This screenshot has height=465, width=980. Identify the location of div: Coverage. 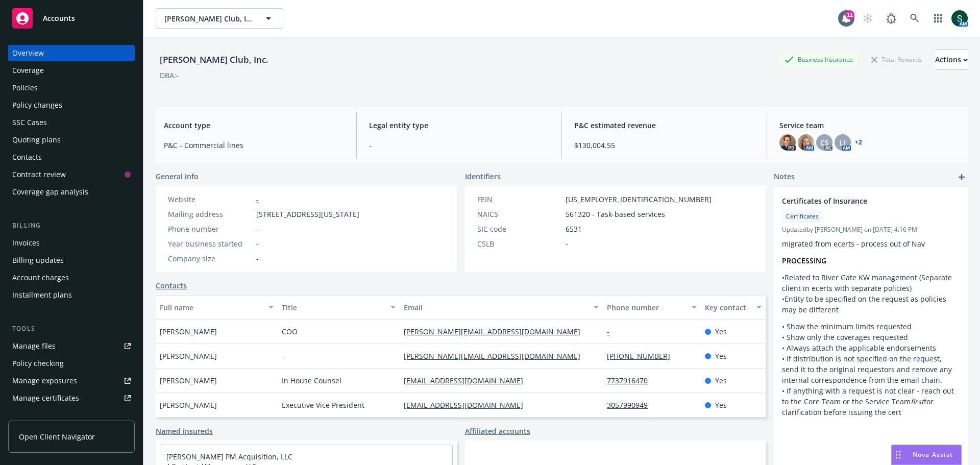
(28, 70).